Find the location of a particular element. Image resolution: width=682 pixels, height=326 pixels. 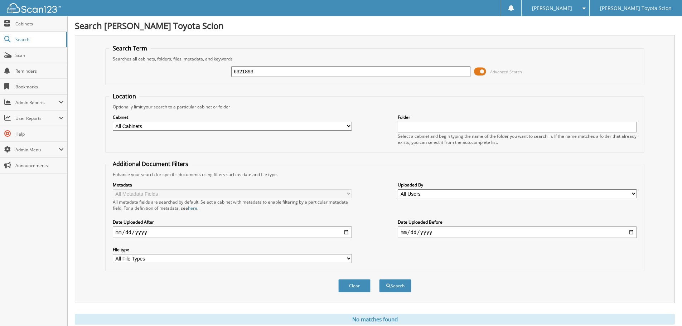

div: Searches all cabinets, folders, files, metadata, and keywords is located at coordinates (375, 59).